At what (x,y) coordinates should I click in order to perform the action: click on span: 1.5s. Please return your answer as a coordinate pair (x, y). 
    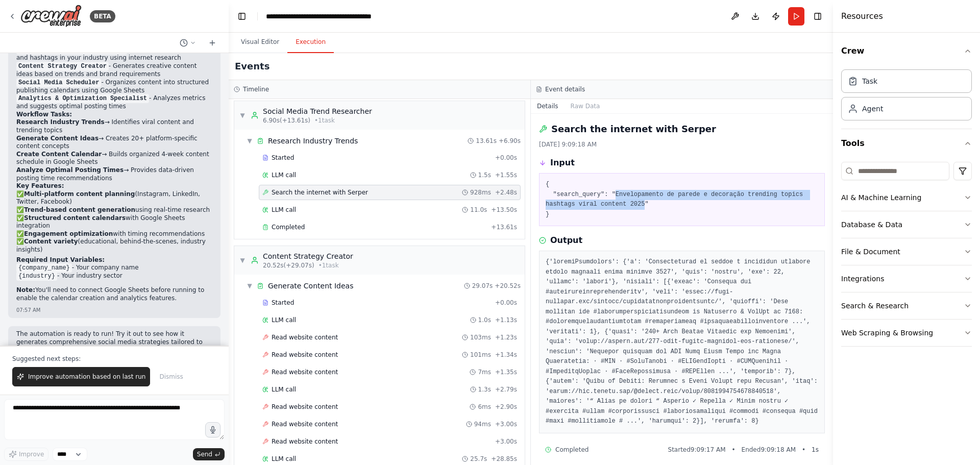
    Looking at the image, I should click on (484, 176).